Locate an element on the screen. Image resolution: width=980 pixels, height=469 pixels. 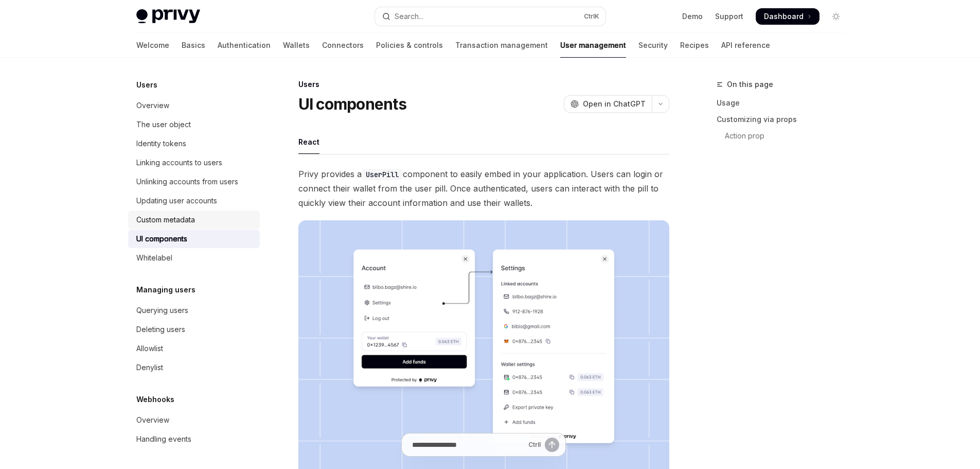
div: Unlinking accounts from users is located at coordinates (187, 182).